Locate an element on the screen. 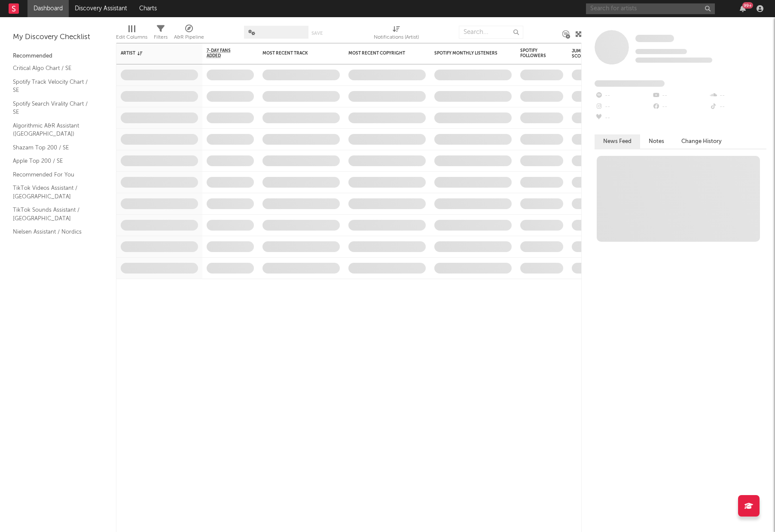  span: 0 fans last week is located at coordinates (674, 60).